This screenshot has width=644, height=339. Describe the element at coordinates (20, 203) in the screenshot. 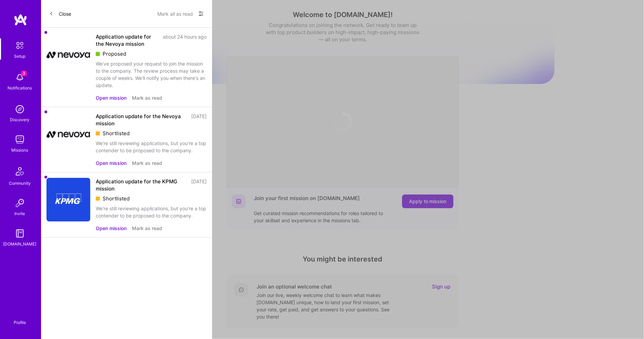

I see `img: Invite` at that location.